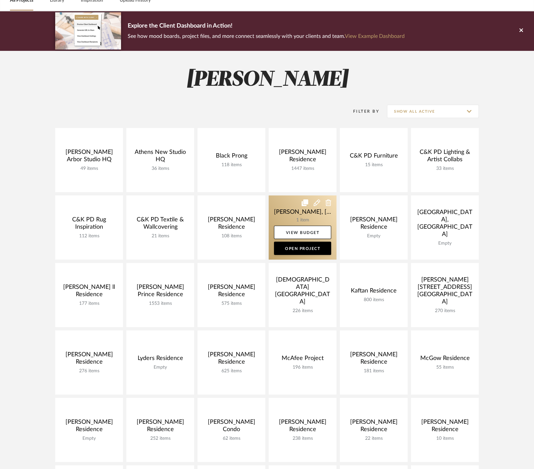  What do you see at coordinates (231, 157) in the screenshot?
I see `div: Black Prong` at bounding box center [231, 157].